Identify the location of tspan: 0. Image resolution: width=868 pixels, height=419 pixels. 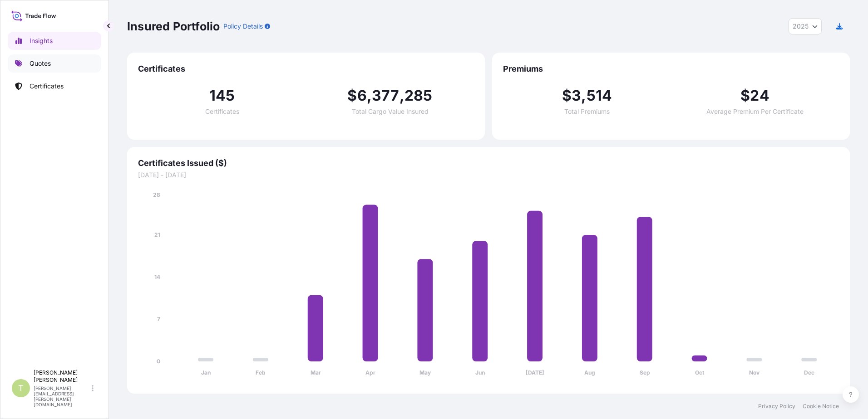
(159, 361).